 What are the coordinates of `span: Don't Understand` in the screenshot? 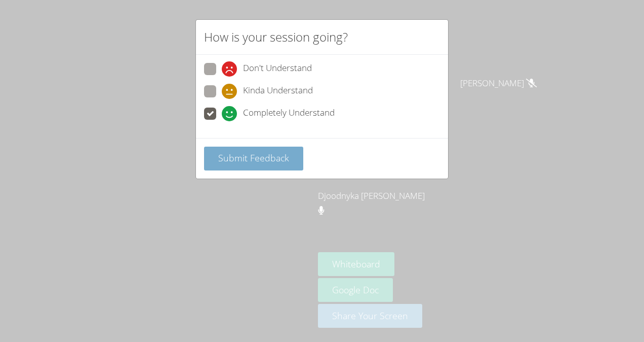 It's located at (277, 69).